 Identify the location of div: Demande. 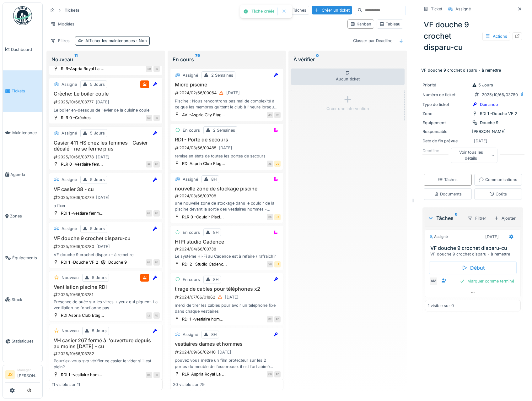
(489, 104).